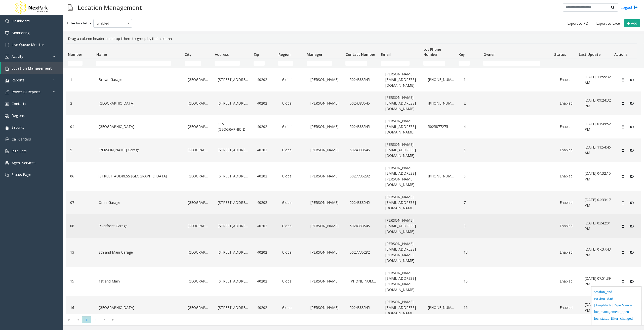 This screenshot has width=644, height=330. What do you see at coordinates (264, 63) in the screenshot?
I see `td: Zip Filter` at bounding box center [264, 63].